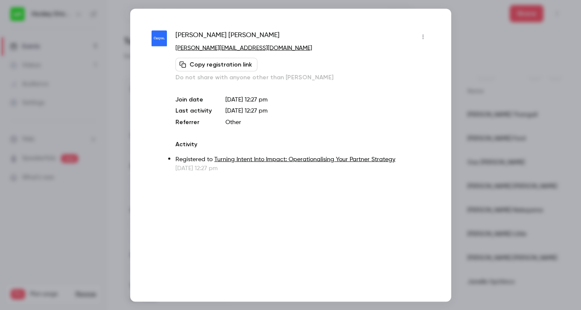 The image size is (581, 310). I want to click on a: Turning Intent Into Impact: Operationalising Your Partner Strategy, so click(305, 159).